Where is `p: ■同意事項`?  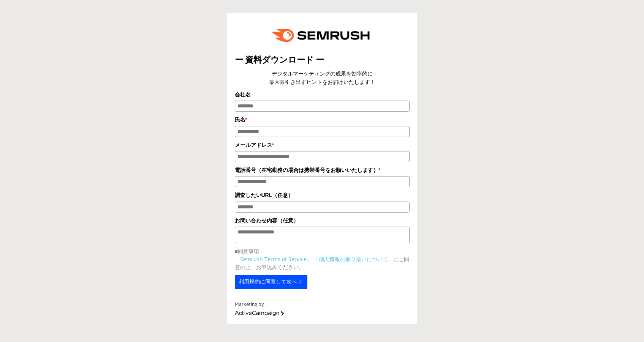 p: ■同意事項 is located at coordinates (322, 251).